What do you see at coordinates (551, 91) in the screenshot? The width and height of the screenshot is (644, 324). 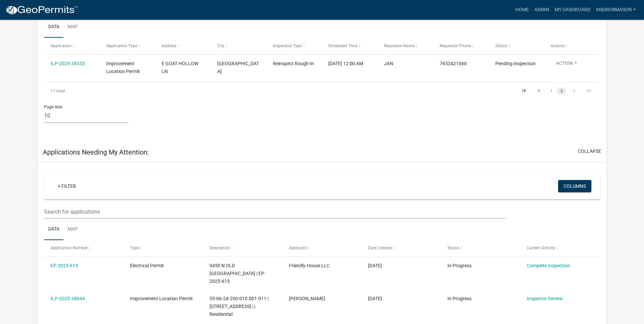 I see `li: page 1` at bounding box center [551, 91].